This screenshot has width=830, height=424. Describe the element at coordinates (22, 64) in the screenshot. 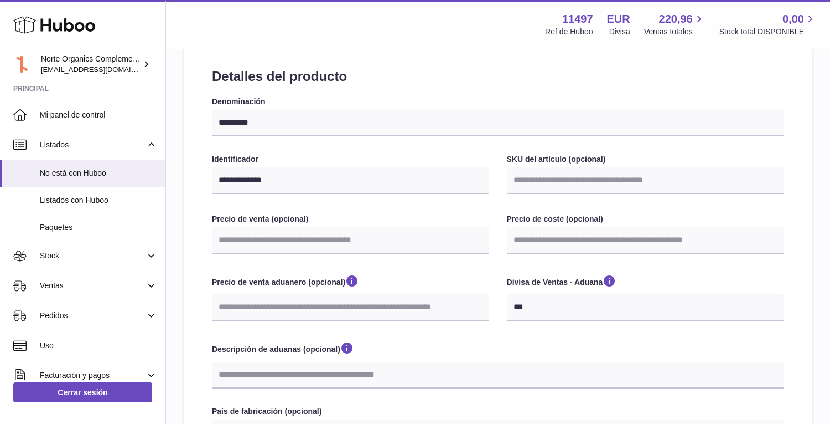

I see `img: norteorganics@gmail.com` at that location.